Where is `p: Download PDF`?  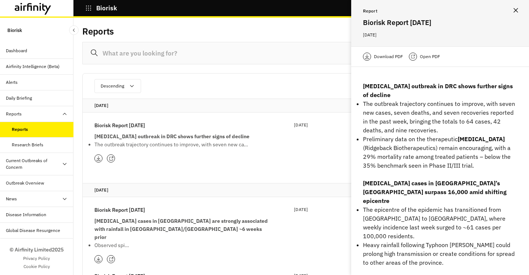 p: Download PDF is located at coordinates (388, 57).